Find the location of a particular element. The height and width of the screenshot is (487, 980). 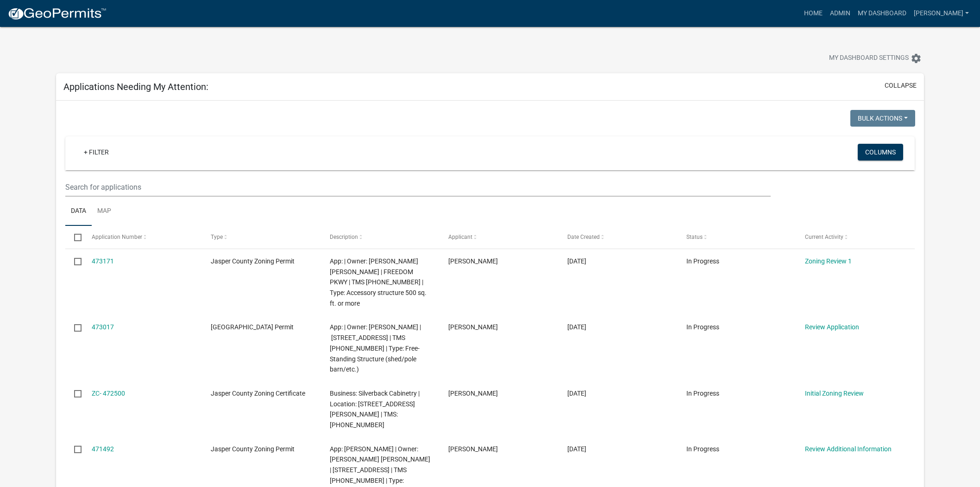

span: Status is located at coordinates (694, 237).